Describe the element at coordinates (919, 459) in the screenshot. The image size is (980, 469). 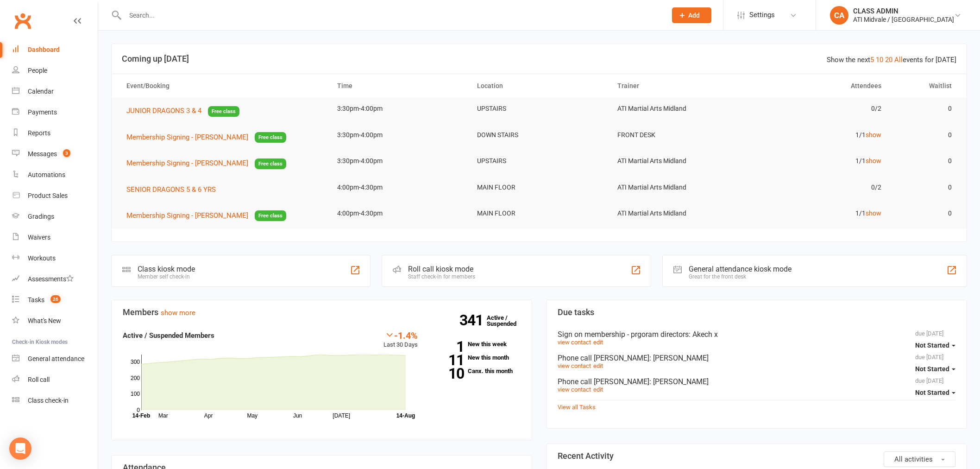
I see `button: All activities` at that location.